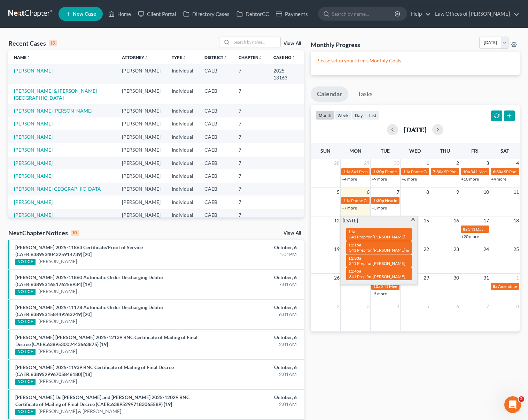 This screenshot has height=420, width=528. Describe the element at coordinates (256, 42) in the screenshot. I see `input: Search by name...` at that location.